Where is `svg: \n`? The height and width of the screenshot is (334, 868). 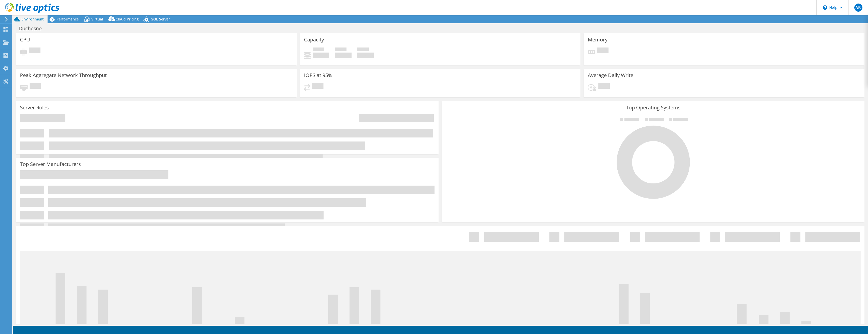
svg: \n is located at coordinates (825, 7).